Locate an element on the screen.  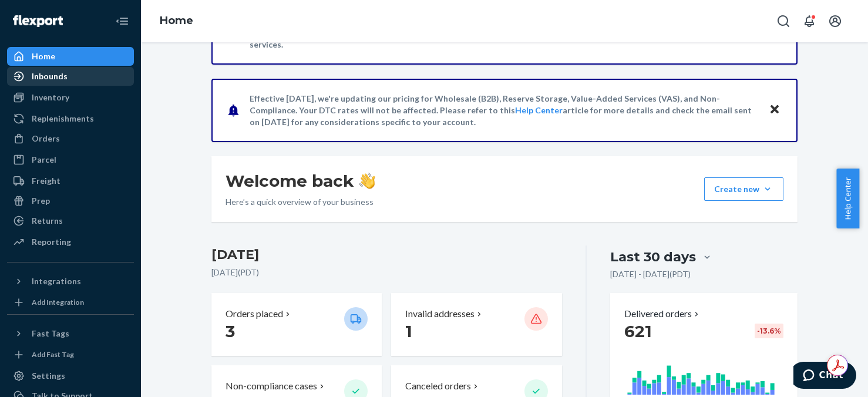
a: Help Center is located at coordinates (538, 110).